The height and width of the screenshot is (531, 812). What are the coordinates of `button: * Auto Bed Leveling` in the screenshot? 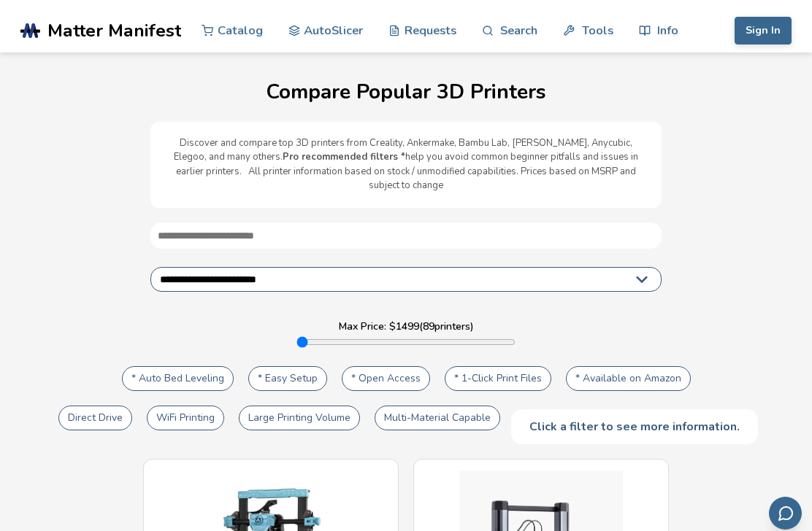 It's located at (177, 370).